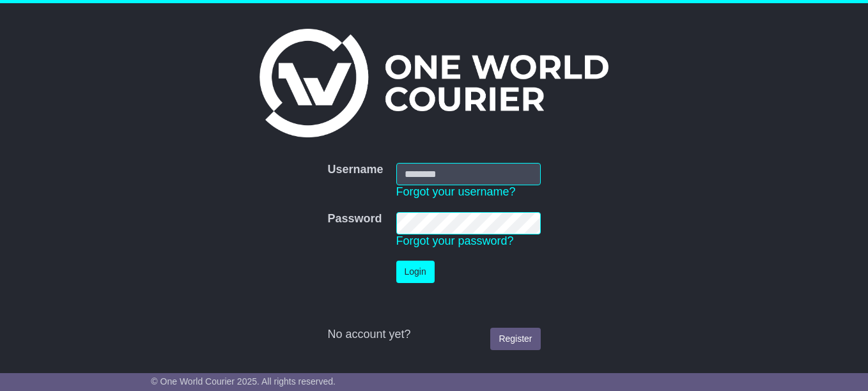 Image resolution: width=868 pixels, height=391 pixels. Describe the element at coordinates (455, 241) in the screenshot. I see `a: Forgot your password?` at that location.